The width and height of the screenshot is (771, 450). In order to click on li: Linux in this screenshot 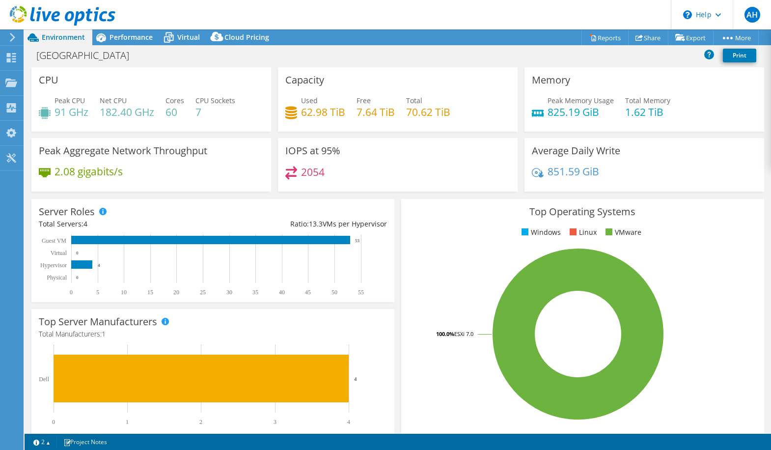, I will do `click(582, 232)`.